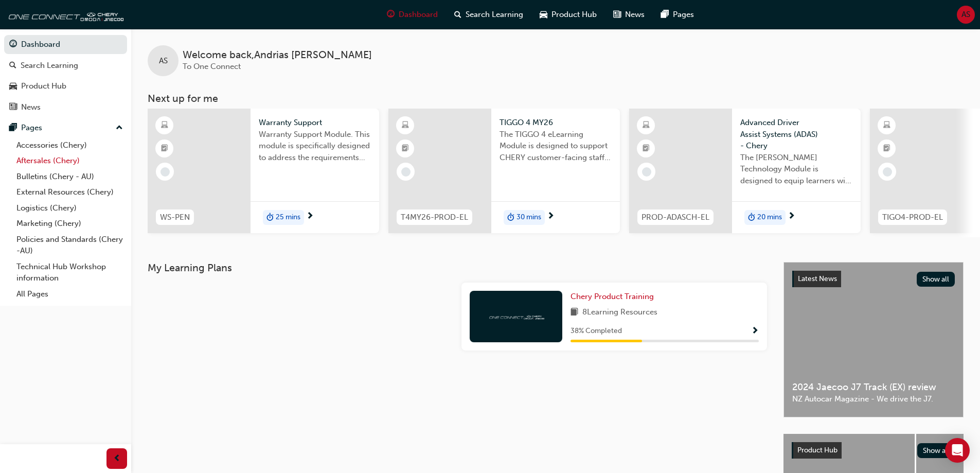 The image size is (980, 473). Describe the element at coordinates (69, 145) in the screenshot. I see `a: Accessories (Chery)` at that location.